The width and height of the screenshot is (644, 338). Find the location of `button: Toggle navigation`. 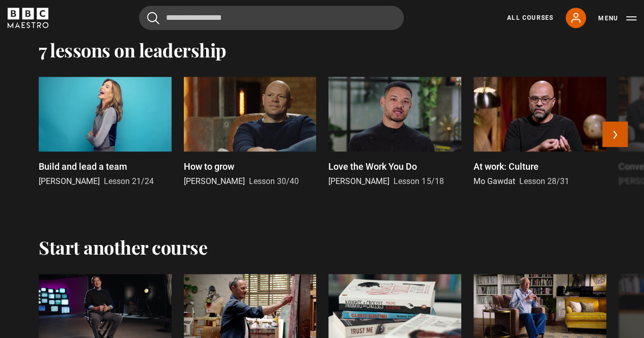

button: Toggle navigation is located at coordinates (617, 18).